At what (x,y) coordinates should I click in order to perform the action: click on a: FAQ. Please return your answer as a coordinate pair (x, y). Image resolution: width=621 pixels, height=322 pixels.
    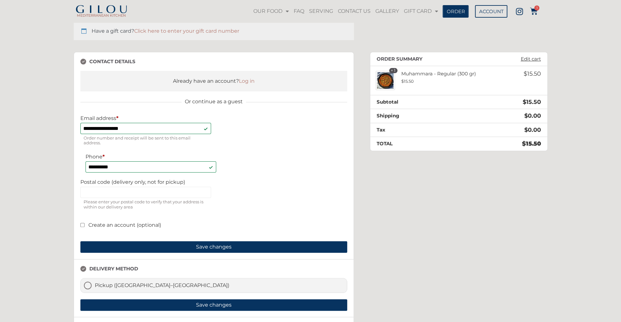
    Looking at the image, I should click on (299, 11).